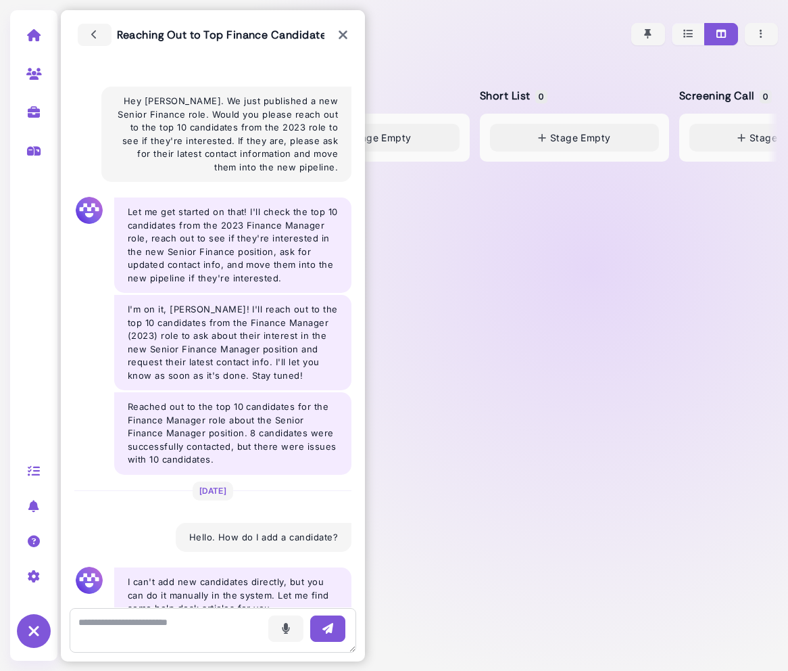 The height and width of the screenshot is (671, 788). I want to click on div: Reached out to the top 10 candidates for the Finance Manager role about the Senior Finance Manage..., so click(233, 433).